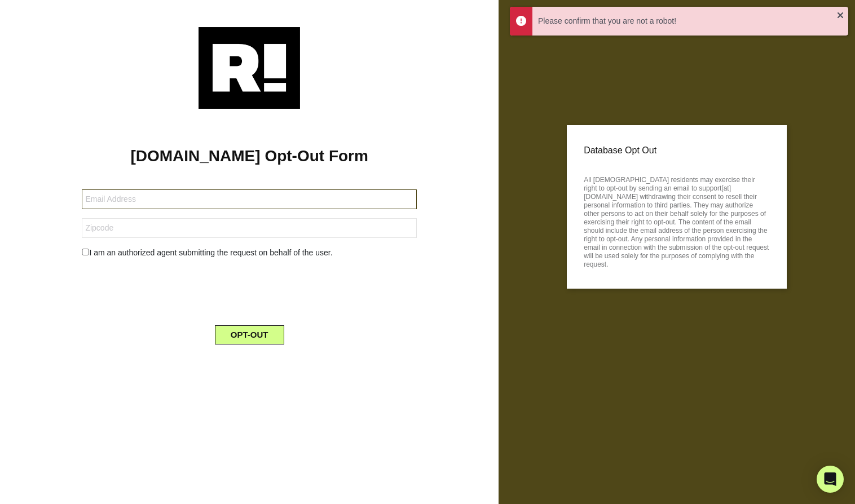 This screenshot has height=504, width=855. Describe the element at coordinates (677, 150) in the screenshot. I see `p: Database Opt Out` at that location.